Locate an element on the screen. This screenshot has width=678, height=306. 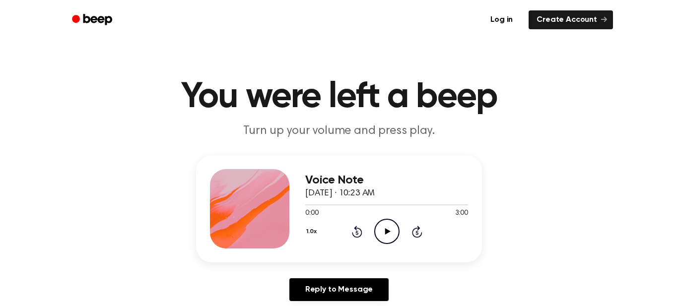
a: Log in is located at coordinates (501, 20).